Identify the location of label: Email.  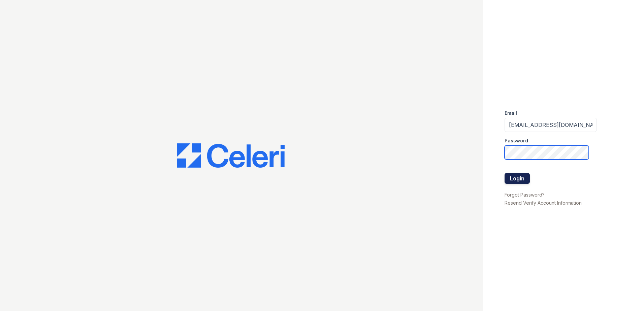
(511, 114).